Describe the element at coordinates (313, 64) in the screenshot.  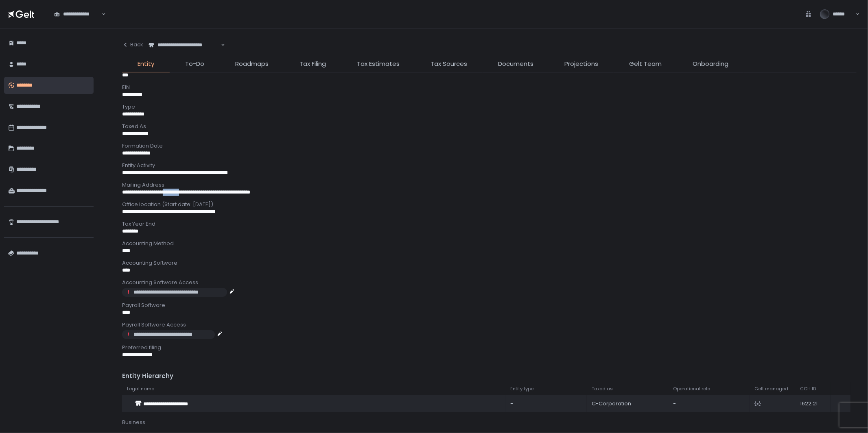
I see `span: Tax Filing` at that location.